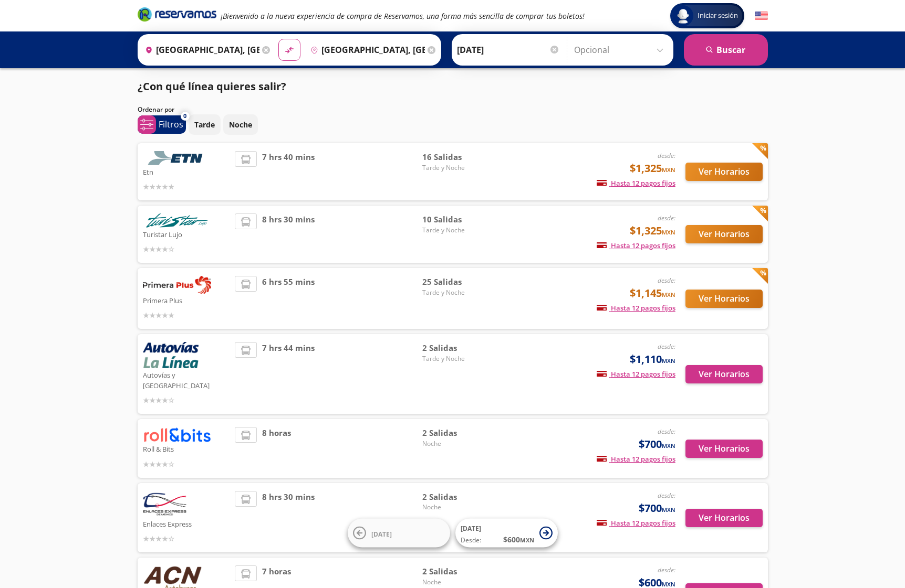  Describe the element at coordinates (200, 49) in the screenshot. I see `input: Buscar Origen` at that location.